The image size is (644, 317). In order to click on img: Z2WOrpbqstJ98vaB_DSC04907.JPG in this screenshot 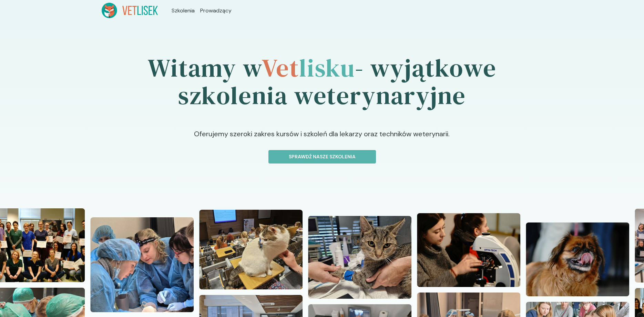, I will do `click(469, 250)`.